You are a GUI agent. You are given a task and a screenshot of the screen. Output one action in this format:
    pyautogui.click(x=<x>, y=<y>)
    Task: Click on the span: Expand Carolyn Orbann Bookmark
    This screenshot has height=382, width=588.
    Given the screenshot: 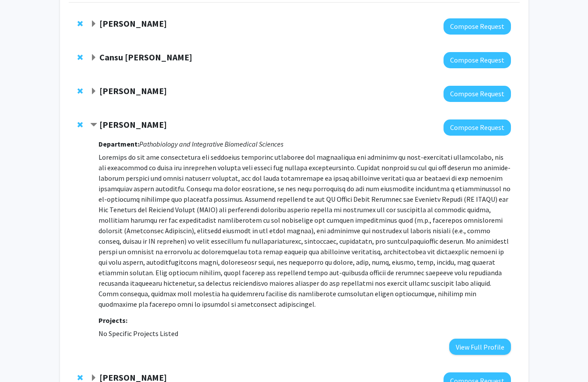 What is the action you would take?
    pyautogui.click(x=94, y=24)
    